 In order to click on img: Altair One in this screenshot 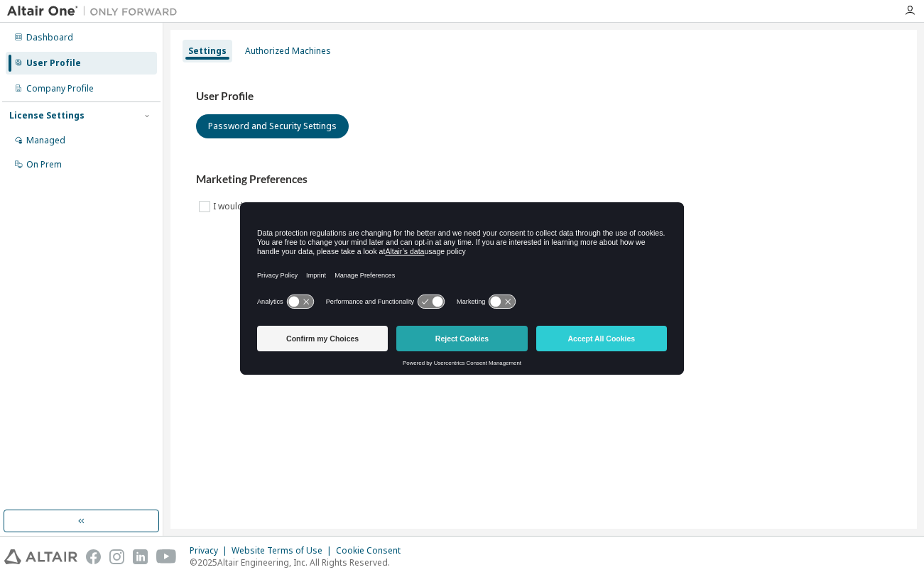, I will do `click(96, 12)`.